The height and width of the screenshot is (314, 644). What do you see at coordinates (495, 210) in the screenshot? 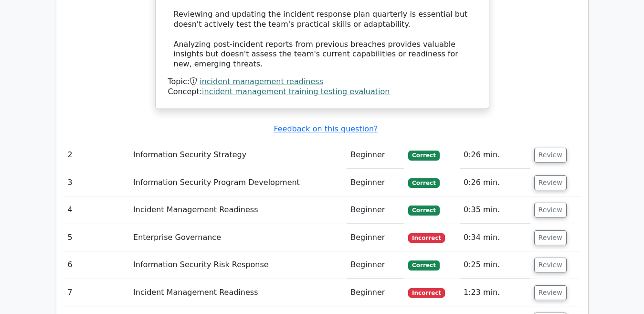
I see `td: 0:35 min.` at bounding box center [495, 210].